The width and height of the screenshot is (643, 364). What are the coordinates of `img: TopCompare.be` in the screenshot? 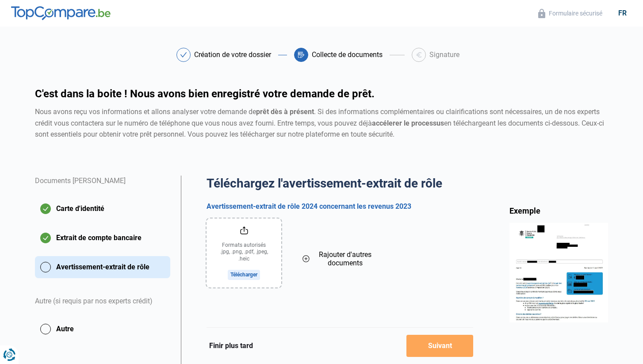 It's located at (61, 13).